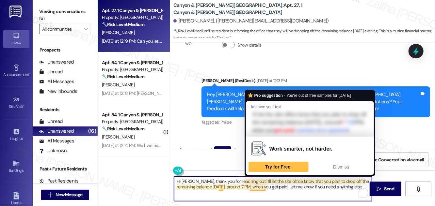  What do you see at coordinates (16, 135) in the screenshot?
I see `a: Insights •` at bounding box center [16, 135].